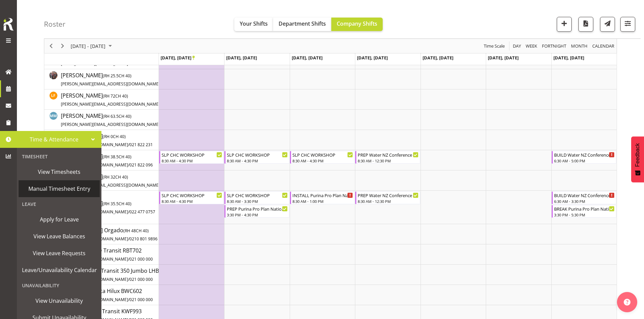 Image resolution: width=644 pixels, height=319 pixels. I want to click on span: RH 63.5, so click(111, 116).